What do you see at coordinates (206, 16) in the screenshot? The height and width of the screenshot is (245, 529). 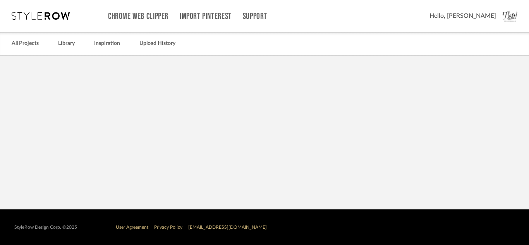 I see `a: Import Pinterest` at bounding box center [206, 16].